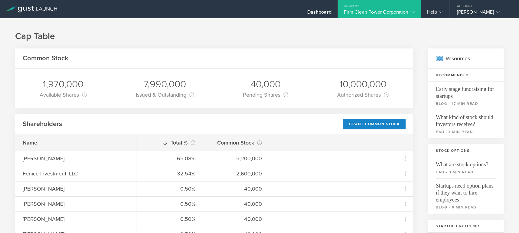 Image resolution: width=519 pixels, height=233 pixels. What do you see at coordinates (170, 143) in the screenshot?
I see `div: Total %` at bounding box center [170, 143].